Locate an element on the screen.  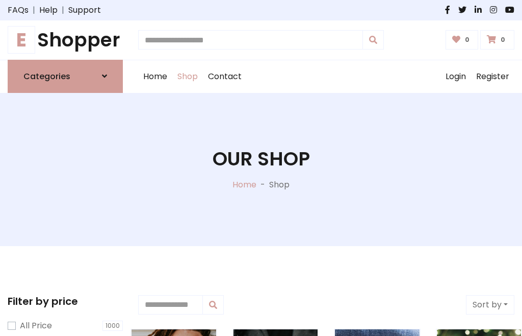
h1: Our Shop is located at coordinates (261, 159).